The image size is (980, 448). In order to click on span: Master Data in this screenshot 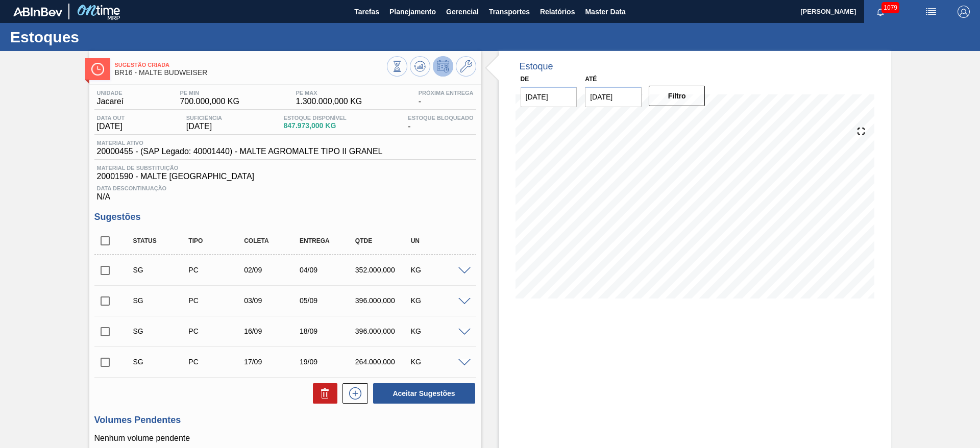, I will do `click(605, 12)`.